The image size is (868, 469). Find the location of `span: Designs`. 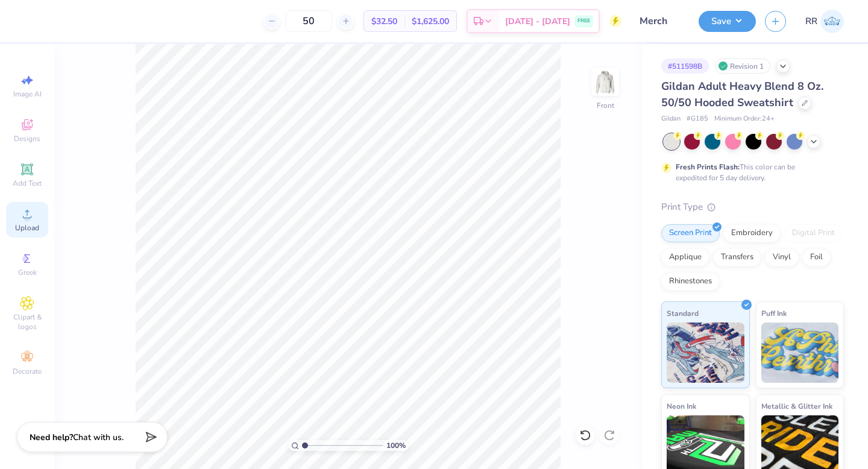

span: Designs is located at coordinates (27, 139).